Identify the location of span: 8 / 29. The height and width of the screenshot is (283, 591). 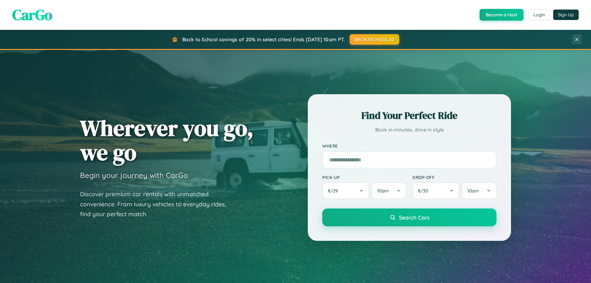
(334, 191).